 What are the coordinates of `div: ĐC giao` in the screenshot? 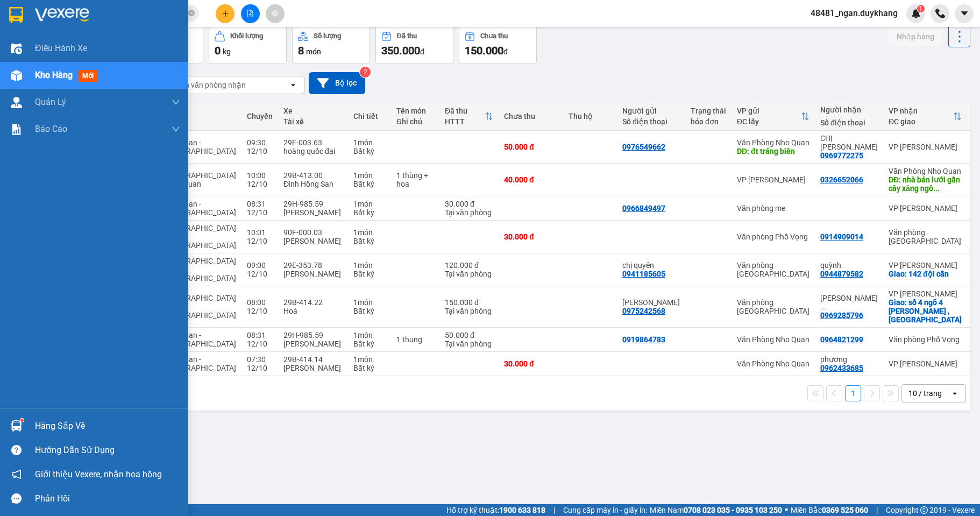 It's located at (921, 122).